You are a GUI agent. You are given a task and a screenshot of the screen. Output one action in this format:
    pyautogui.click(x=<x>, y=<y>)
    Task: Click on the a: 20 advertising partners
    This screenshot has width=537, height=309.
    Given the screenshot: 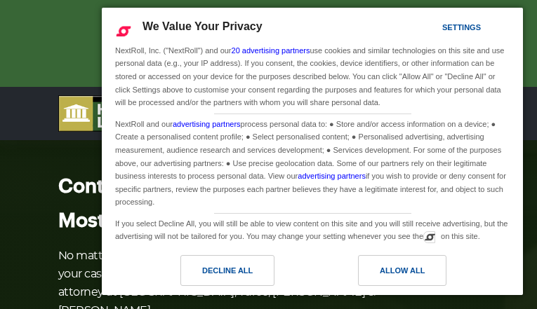 What is the action you would take?
    pyautogui.click(x=271, y=51)
    